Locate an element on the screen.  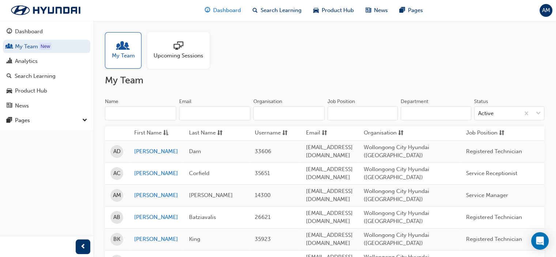
span: Service Manager is located at coordinates (487, 195).